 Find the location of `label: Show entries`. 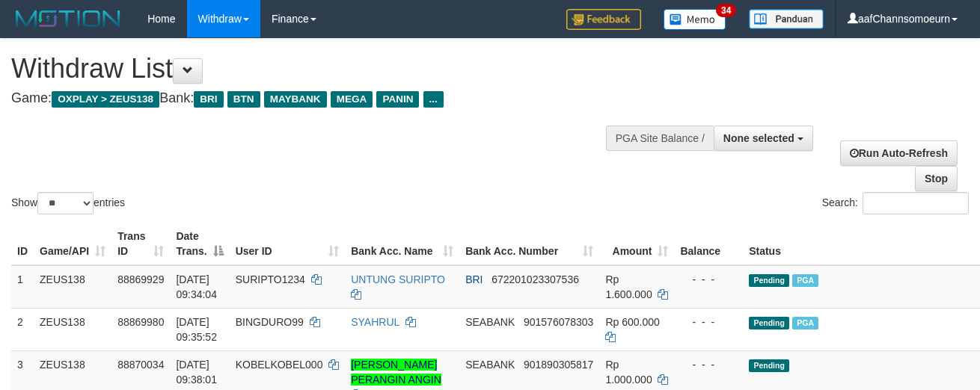

label: Show entries is located at coordinates (68, 204).